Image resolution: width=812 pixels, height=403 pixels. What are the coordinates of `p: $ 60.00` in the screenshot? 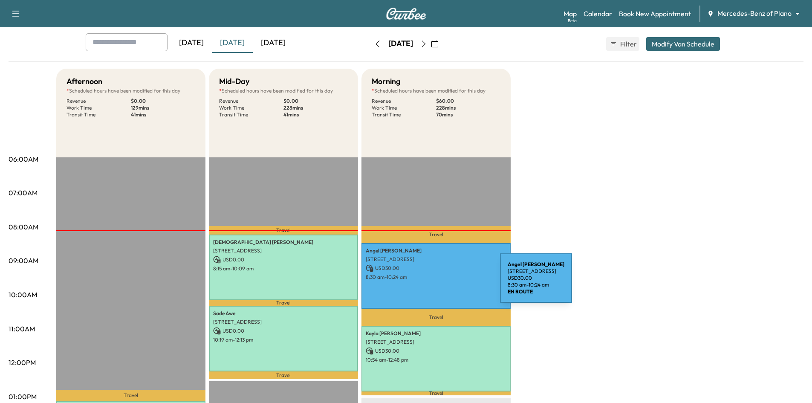 It's located at (468, 101).